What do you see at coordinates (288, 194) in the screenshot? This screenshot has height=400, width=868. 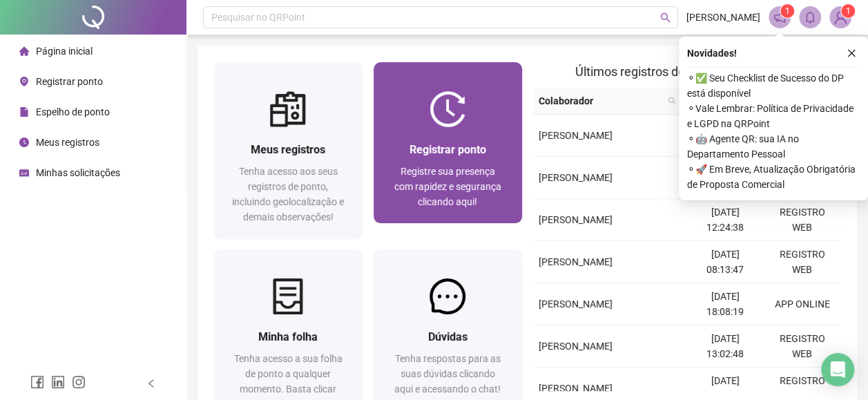 I see `span: Tenha acesso aos seus registros de ponto, incluindo geolocalização e demais observações!` at bounding box center [288, 194].